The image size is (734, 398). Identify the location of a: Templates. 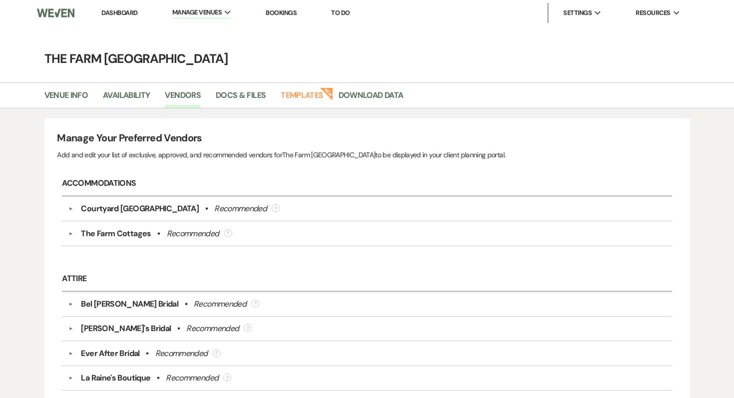
(301, 98).